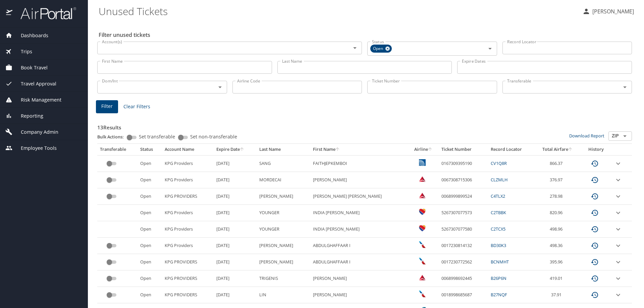 The height and width of the screenshot is (308, 644). I want to click on td: 278.98, so click(558, 196).